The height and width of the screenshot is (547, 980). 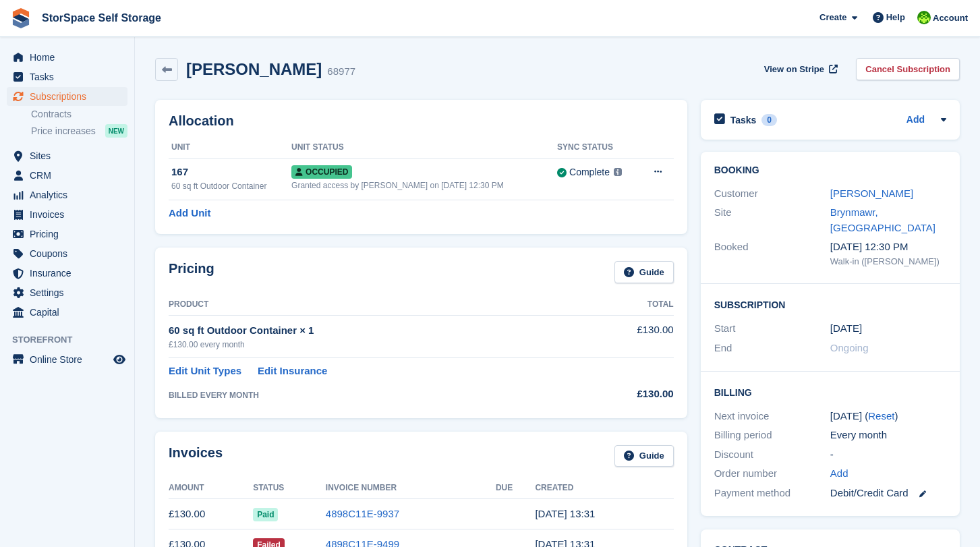 What do you see at coordinates (773, 455) in the screenshot?
I see `div: Discount` at bounding box center [773, 455].